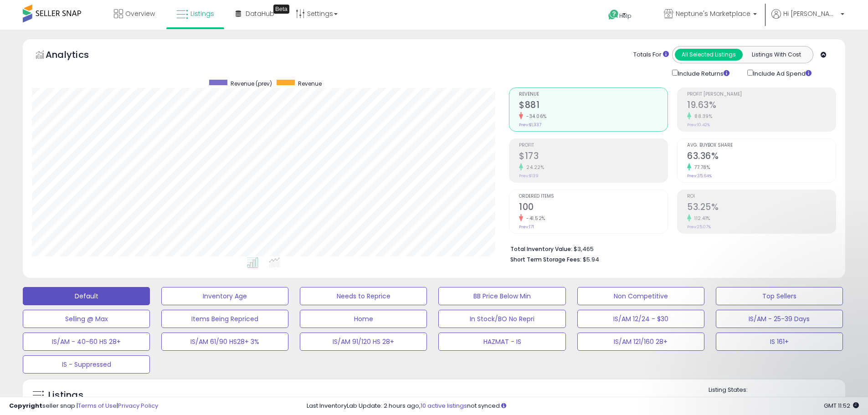 The height and width of the screenshot is (415, 868). I want to click on small: Prev: 10.42%, so click(698, 125).